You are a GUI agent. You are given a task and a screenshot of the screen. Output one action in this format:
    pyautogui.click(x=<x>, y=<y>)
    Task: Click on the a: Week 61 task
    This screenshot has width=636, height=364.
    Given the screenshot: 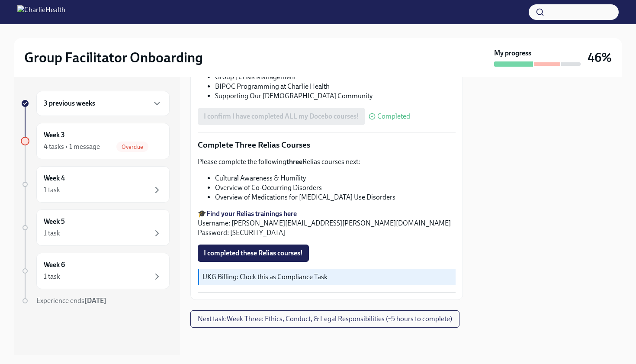 What is the action you would take?
    pyautogui.click(x=95, y=271)
    